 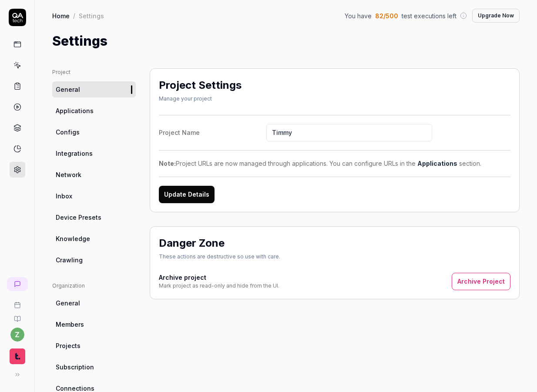 I want to click on div: Mark project as read-only and hide from the UI., so click(x=219, y=286).